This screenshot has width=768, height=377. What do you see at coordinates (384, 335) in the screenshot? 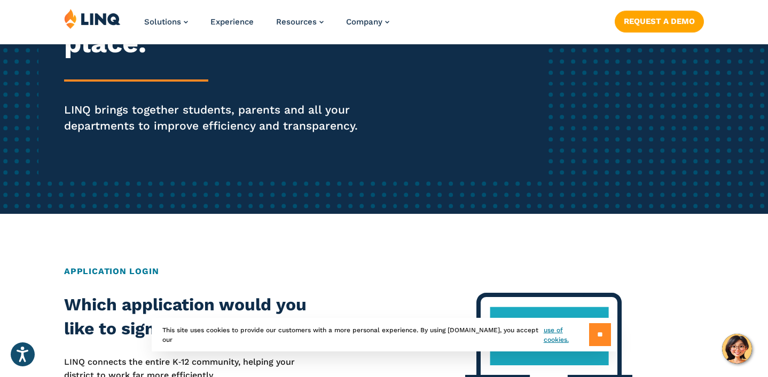
I see `div: This site uses cookies to provide our customers with a more personal experience. By using [DOMAIN...` at bounding box center [384, 335].